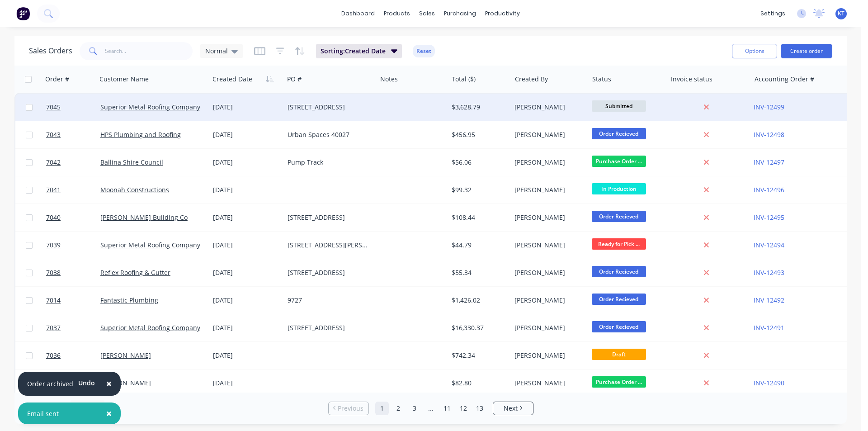 Image resolution: width=868 pixels, height=431 pixels. Describe the element at coordinates (53, 217) in the screenshot. I see `span: 7040` at that location.